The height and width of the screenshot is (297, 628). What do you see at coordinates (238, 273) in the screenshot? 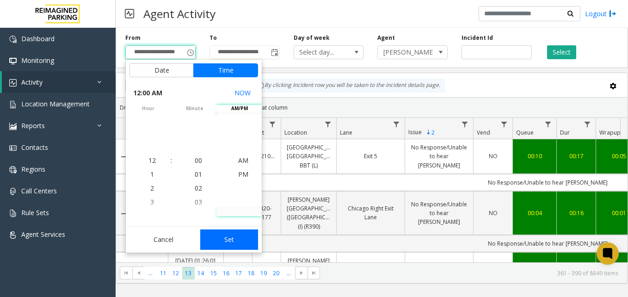
I see `span: Page 17` at bounding box center [238, 273].